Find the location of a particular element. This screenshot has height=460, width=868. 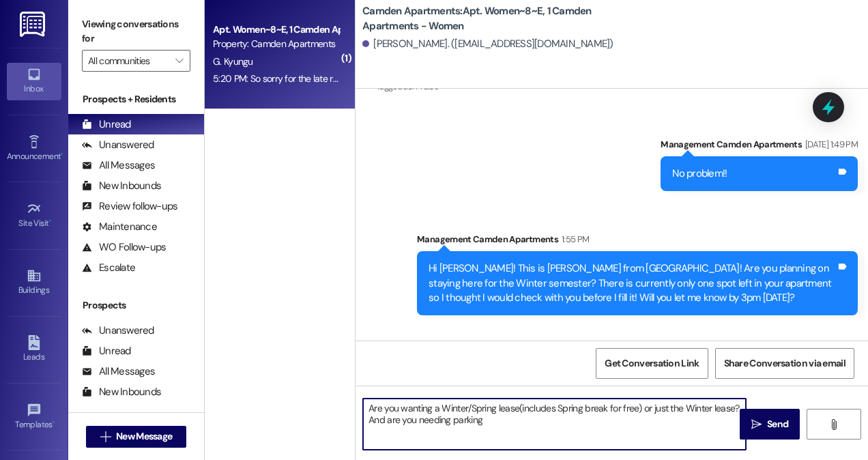

div: WO Follow-ups is located at coordinates (123, 247).